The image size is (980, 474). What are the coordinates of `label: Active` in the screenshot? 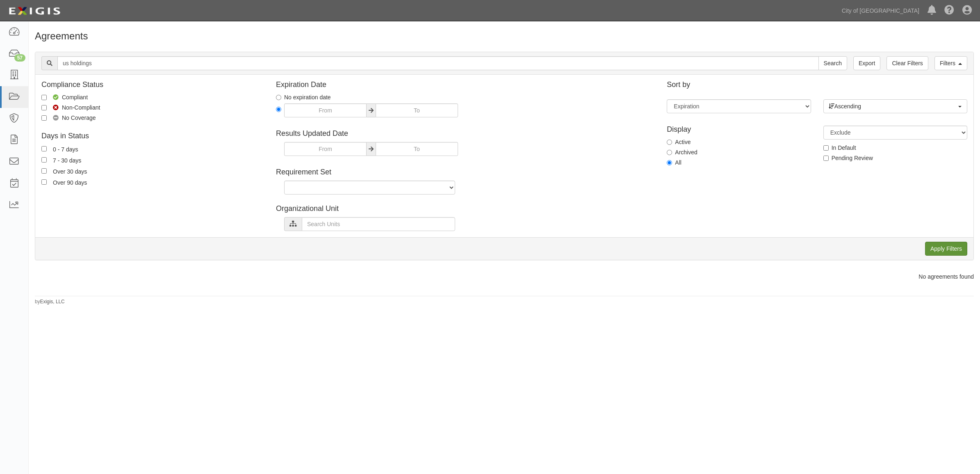 It's located at (679, 142).